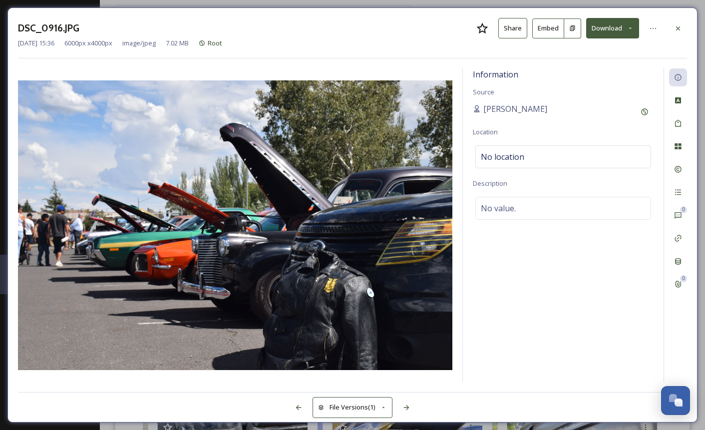 This screenshot has height=430, width=705. What do you see at coordinates (613, 28) in the screenshot?
I see `button: Download` at bounding box center [613, 28].